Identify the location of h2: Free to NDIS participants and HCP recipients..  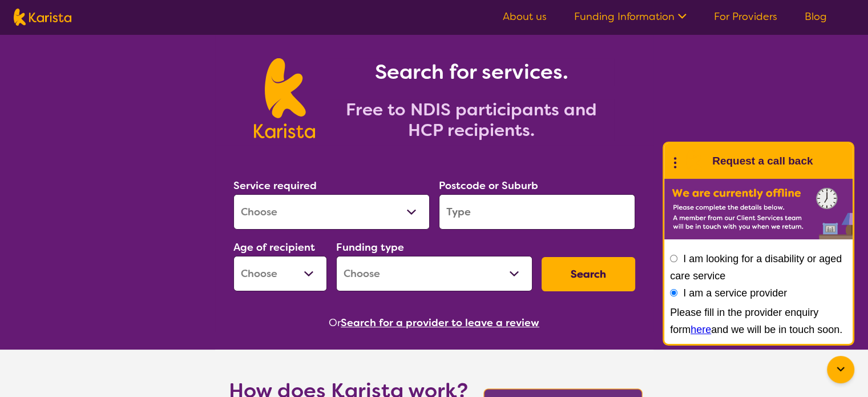
(471, 120).